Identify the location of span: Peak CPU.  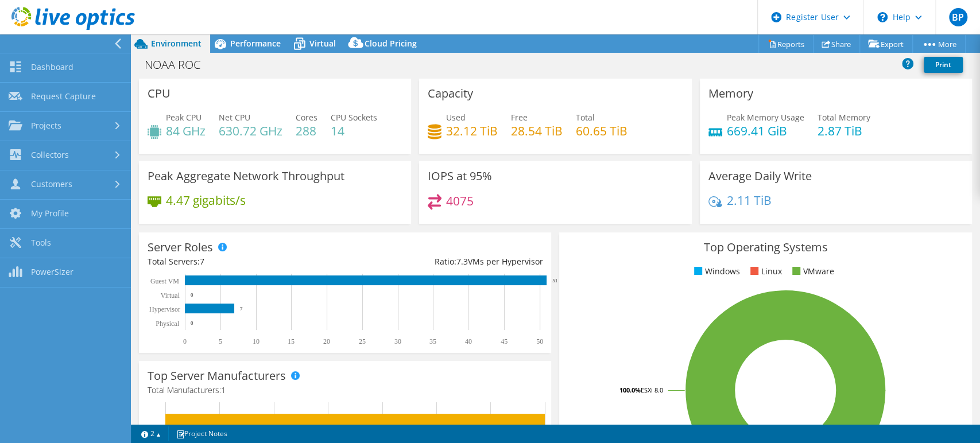
(184, 117).